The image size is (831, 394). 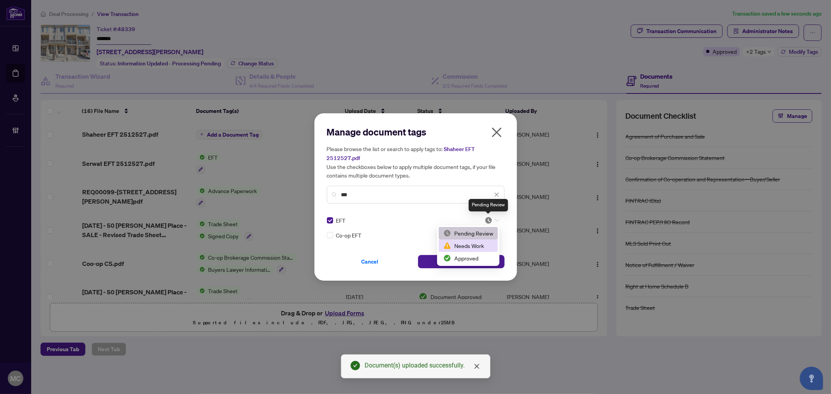 I want to click on h2: Manage document tags, so click(x=416, y=132).